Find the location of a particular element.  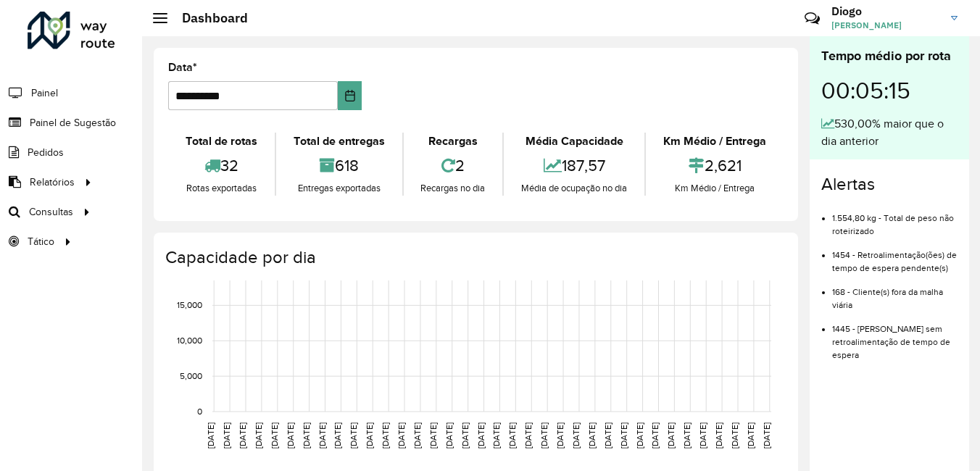

a: Contato Rápido is located at coordinates (812, 18).